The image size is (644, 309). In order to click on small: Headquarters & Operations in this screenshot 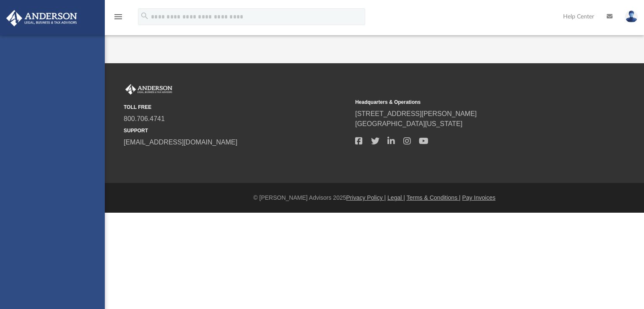, I will do `click(468, 102)`.